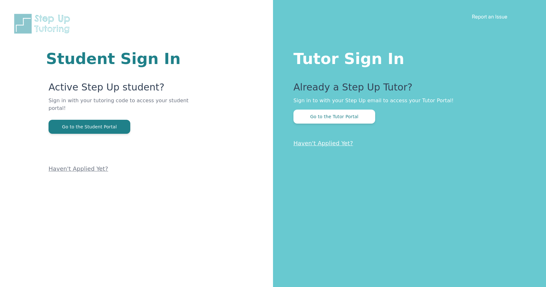 The height and width of the screenshot is (287, 546). What do you see at coordinates (489, 17) in the screenshot?
I see `a: Report an Issue` at bounding box center [489, 17].